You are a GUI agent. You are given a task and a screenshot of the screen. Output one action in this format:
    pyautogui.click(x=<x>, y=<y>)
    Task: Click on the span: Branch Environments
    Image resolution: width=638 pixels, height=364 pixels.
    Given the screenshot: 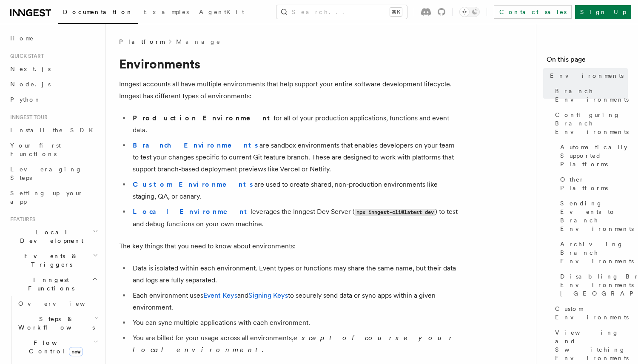 What is the action you would take?
    pyautogui.click(x=592, y=95)
    